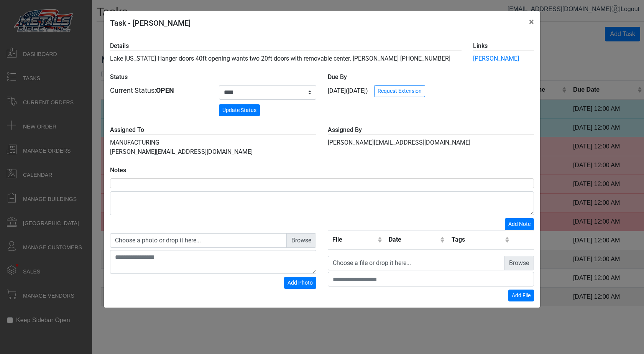  Describe the element at coordinates (413, 240) in the screenshot. I see `div: Date` at that location.